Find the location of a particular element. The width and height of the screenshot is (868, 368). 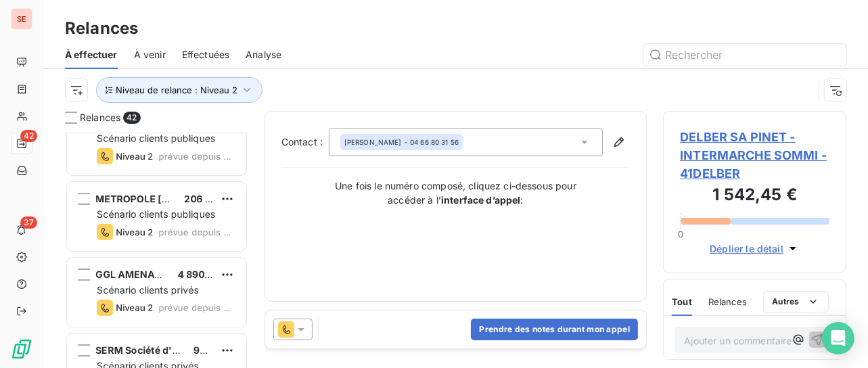

span: DELBER SA PINET - INTERMARCHE SOMMI - 41DELBER is located at coordinates (754, 155).